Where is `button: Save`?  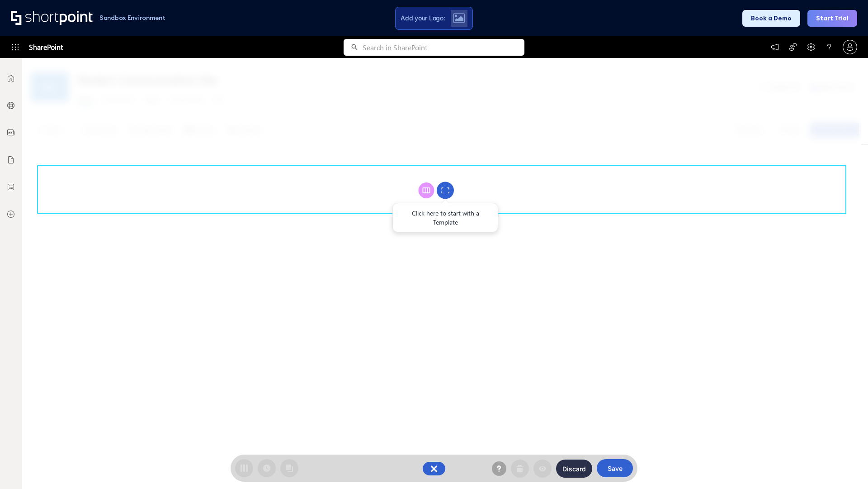 button: Save is located at coordinates (615, 468).